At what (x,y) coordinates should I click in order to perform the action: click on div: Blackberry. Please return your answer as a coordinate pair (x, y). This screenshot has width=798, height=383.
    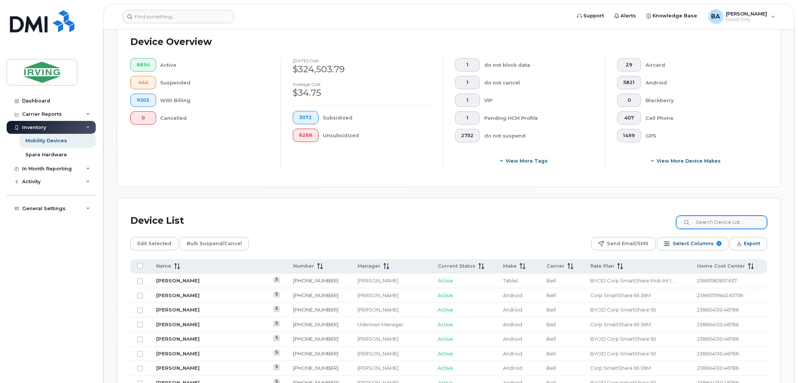
    Looking at the image, I should click on (701, 100).